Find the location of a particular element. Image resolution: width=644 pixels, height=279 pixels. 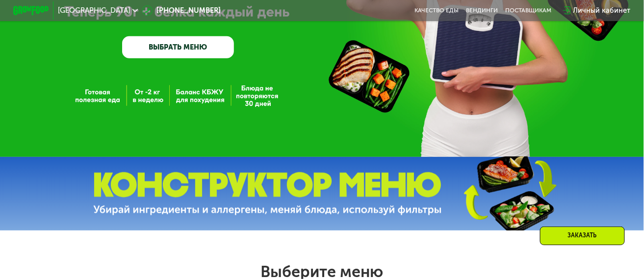

div: поставщикам is located at coordinates (529, 10).